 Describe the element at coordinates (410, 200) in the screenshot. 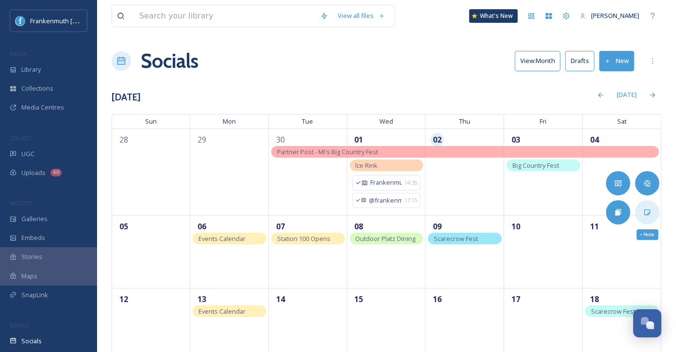

I see `span: 17:15` at that location.